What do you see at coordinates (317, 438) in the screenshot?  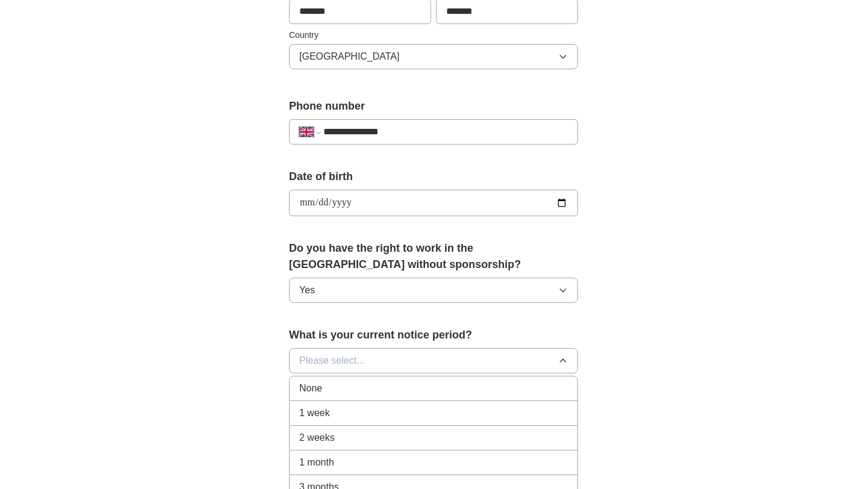 I see `span: 2 weeks` at bounding box center [317, 438].